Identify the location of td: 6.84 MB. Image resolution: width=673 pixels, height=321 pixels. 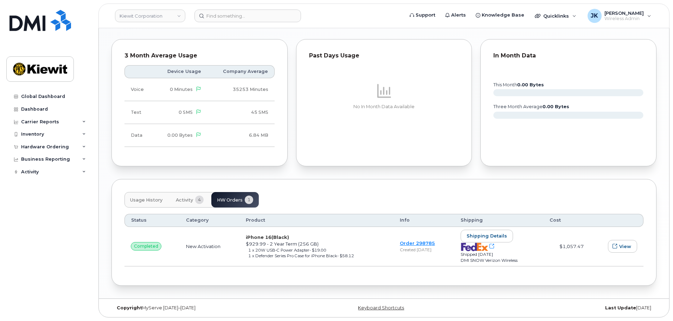
(241, 135).